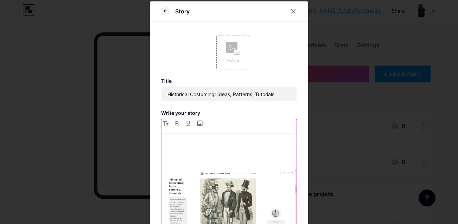 Image resolution: width=458 pixels, height=224 pixels. What do you see at coordinates (233, 60) in the screenshot?
I see `div: Picture` at bounding box center [233, 60].